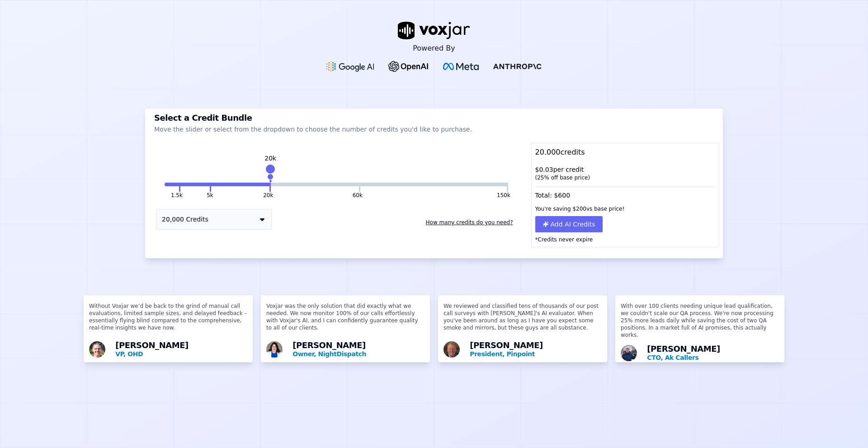  I want to click on div: 20.000 credits, so click(626, 152).